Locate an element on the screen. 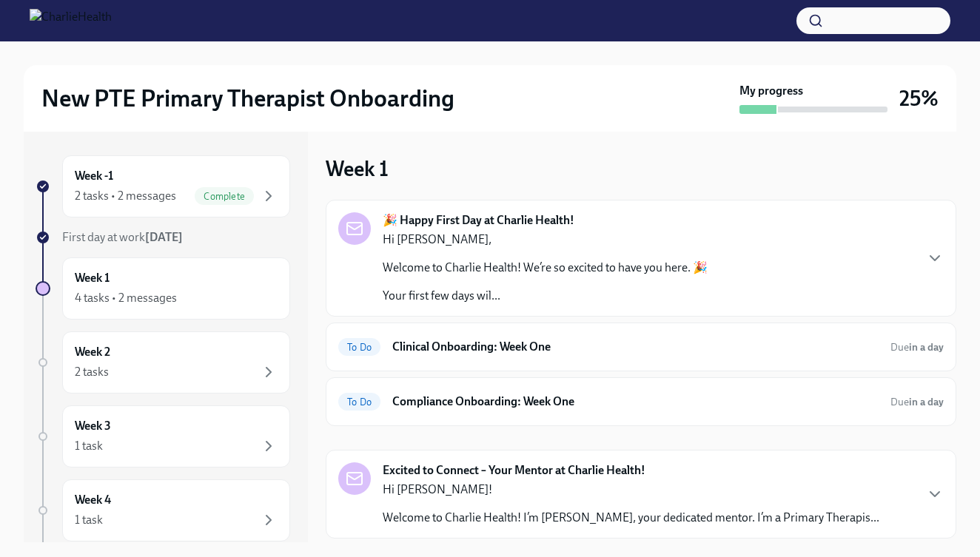 The height and width of the screenshot is (557, 980). a: To DoClinical Onboarding: Week OneDuein a day is located at coordinates (641, 347).